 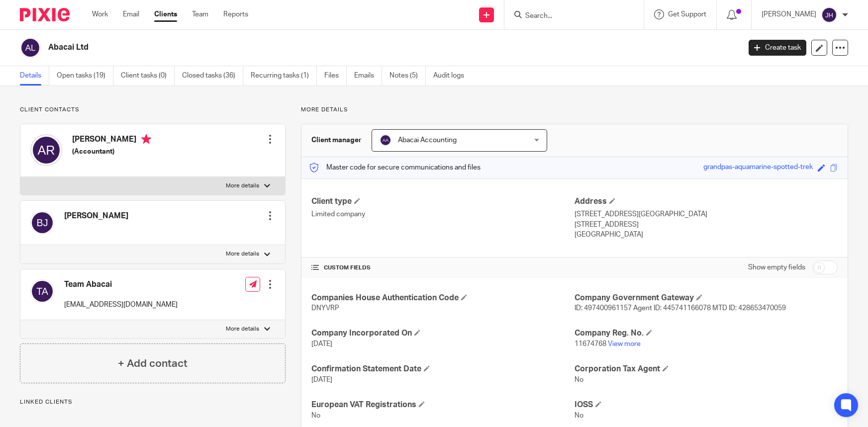 What do you see at coordinates (427, 140) in the screenshot?
I see `span: Abacai Accounting` at bounding box center [427, 140].